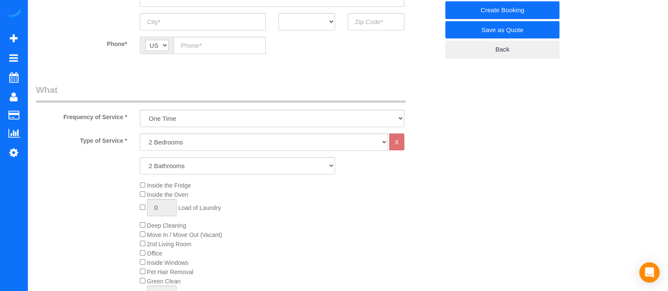  I want to click on a: Create Booking, so click(502, 10).